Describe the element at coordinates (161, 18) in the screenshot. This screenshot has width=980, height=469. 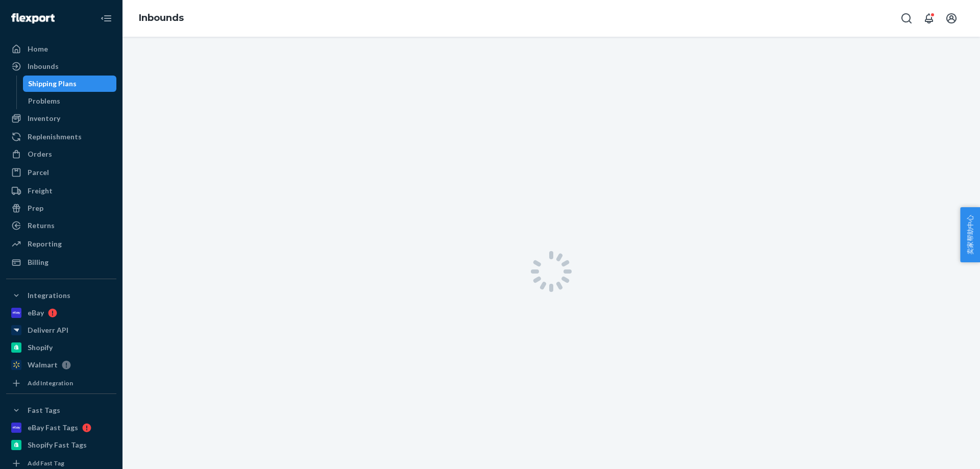
I see `ol: breadcrumbs` at that location.